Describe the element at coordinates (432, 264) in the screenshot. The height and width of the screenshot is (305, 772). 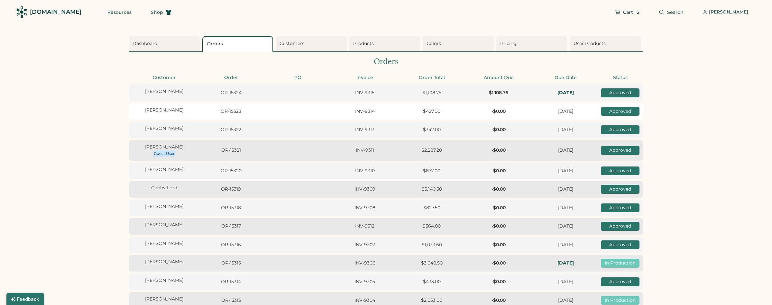
I see `div: $3,040.50` at that location.